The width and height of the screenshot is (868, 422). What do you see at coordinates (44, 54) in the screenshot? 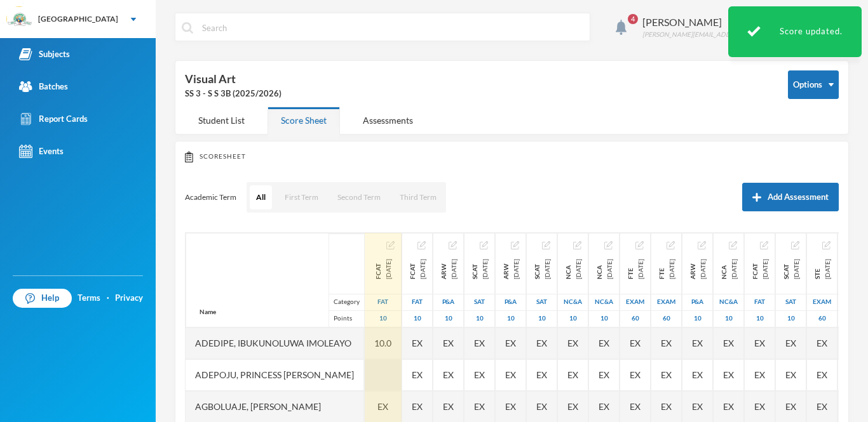
I see `div: Subjects` at bounding box center [44, 54].